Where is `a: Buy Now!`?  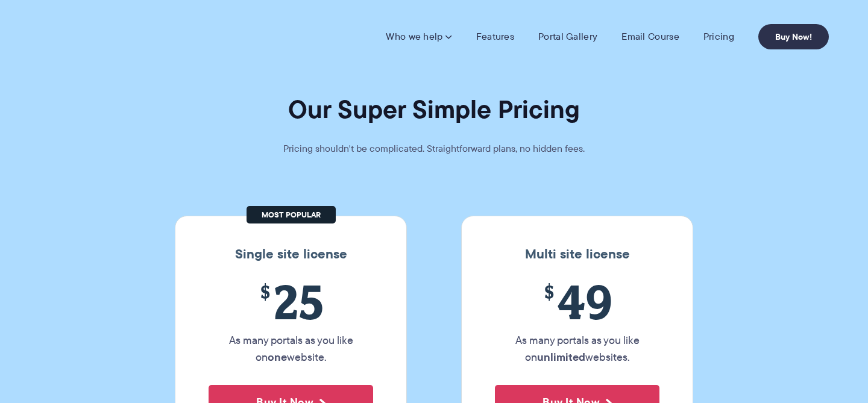 a: Buy Now! is located at coordinates (793, 36).